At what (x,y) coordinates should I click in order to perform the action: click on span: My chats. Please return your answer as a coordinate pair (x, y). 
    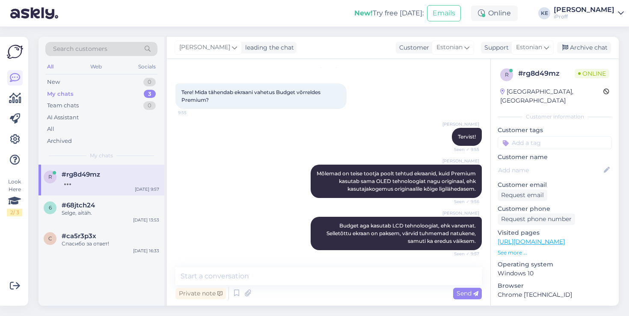
    Looking at the image, I should click on (101, 156).